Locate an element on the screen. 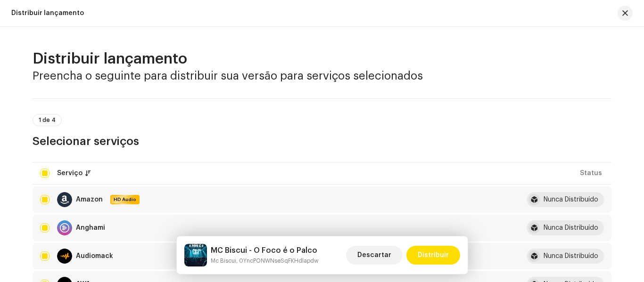 The width and height of the screenshot is (644, 282). span: HD Audio is located at coordinates (125, 200).